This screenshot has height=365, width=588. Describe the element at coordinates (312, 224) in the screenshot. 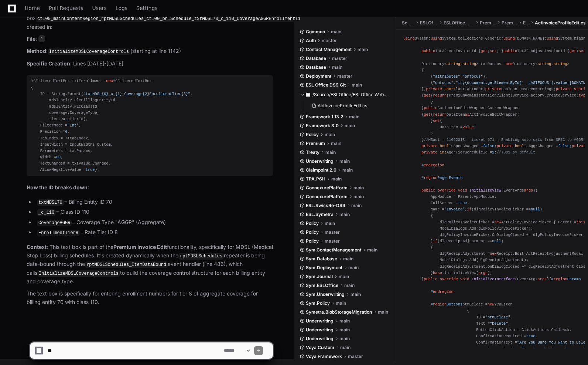

I see `span: Policy` at that location.